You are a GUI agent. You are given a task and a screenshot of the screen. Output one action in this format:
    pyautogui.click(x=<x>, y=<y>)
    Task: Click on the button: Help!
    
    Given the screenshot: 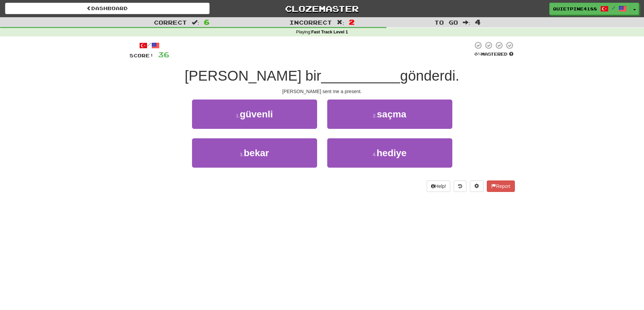 What is the action you would take?
    pyautogui.click(x=439, y=186)
    